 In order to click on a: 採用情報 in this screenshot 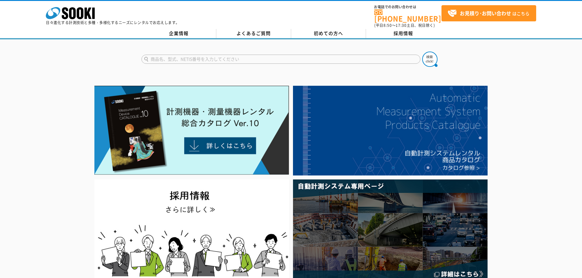, I will do `click(403, 34)`.